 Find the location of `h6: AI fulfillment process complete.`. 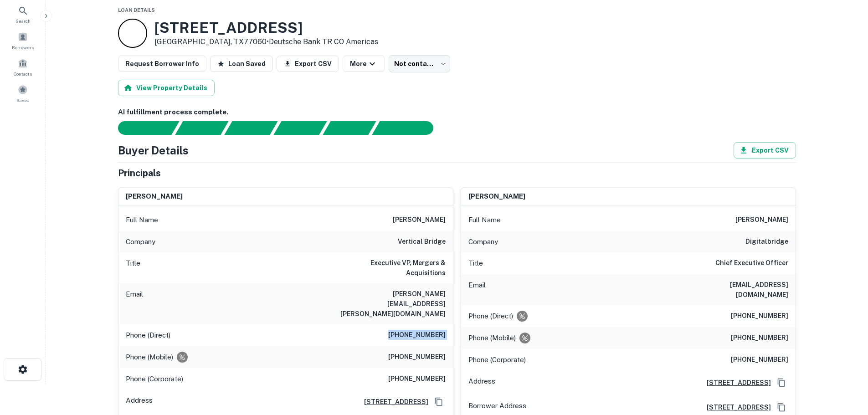

h6: AI fulfillment process complete. is located at coordinates (457, 112).